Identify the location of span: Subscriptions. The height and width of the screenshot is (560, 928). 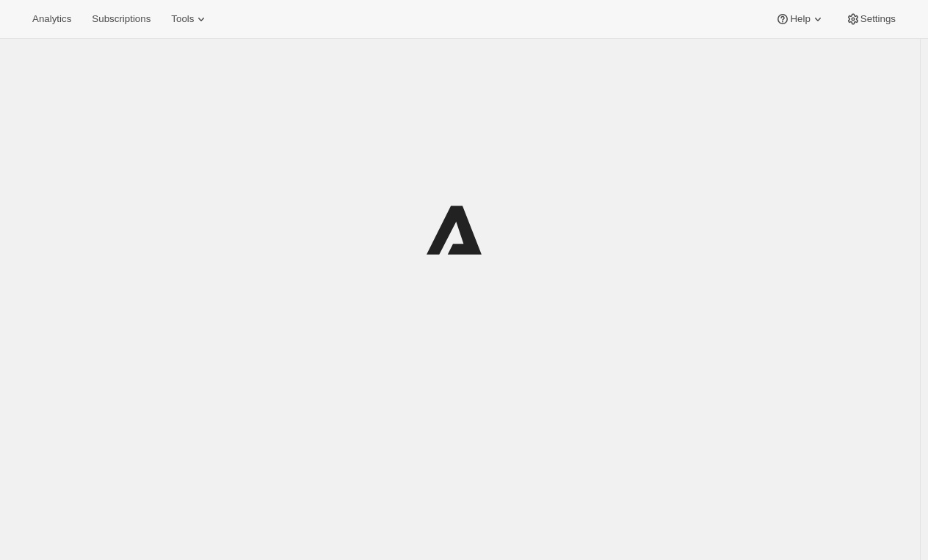
(121, 19).